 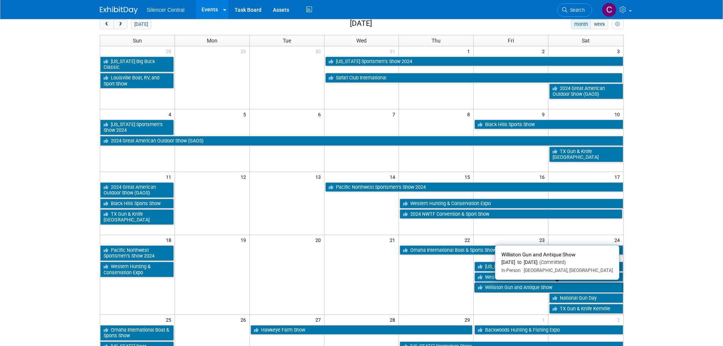 I want to click on span: 10, so click(x=618, y=114).